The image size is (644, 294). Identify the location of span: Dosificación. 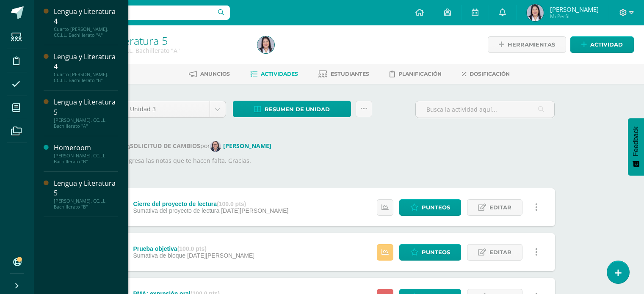
(489, 74).